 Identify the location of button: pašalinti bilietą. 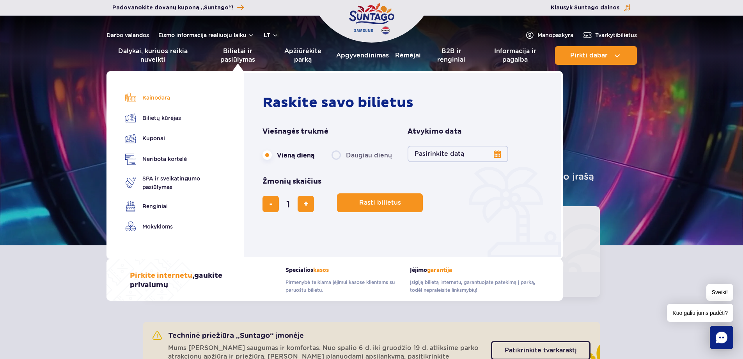
(271, 204).